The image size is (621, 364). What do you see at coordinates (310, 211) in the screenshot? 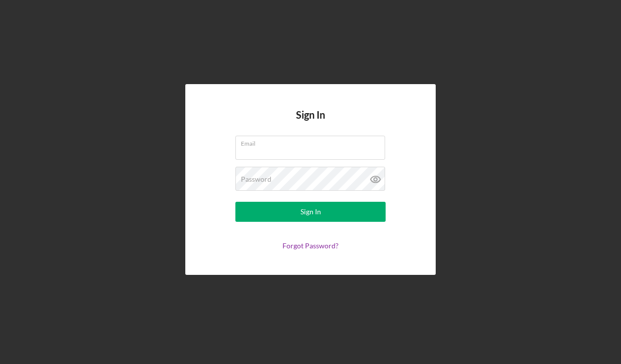
I see `button: Sign In` at bounding box center [310, 211].